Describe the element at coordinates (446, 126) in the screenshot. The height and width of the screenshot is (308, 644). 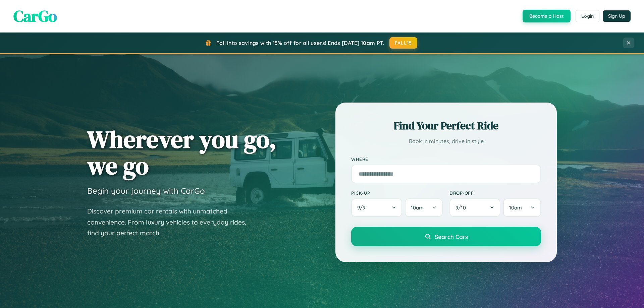
I see `h2: Find Your Perfect Ride` at that location.